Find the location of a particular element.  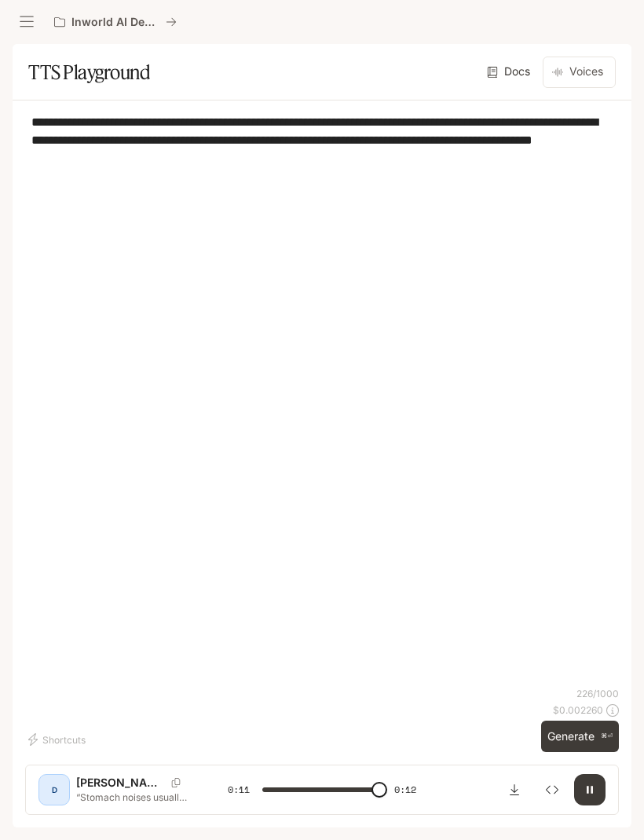

button: Shortcuts is located at coordinates (58, 739).